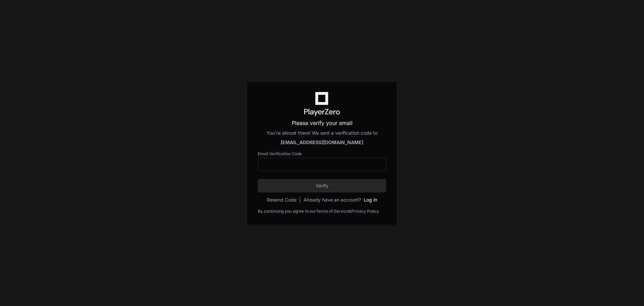 This screenshot has height=306, width=644. Describe the element at coordinates (322, 185) in the screenshot. I see `button: Verify` at that location.